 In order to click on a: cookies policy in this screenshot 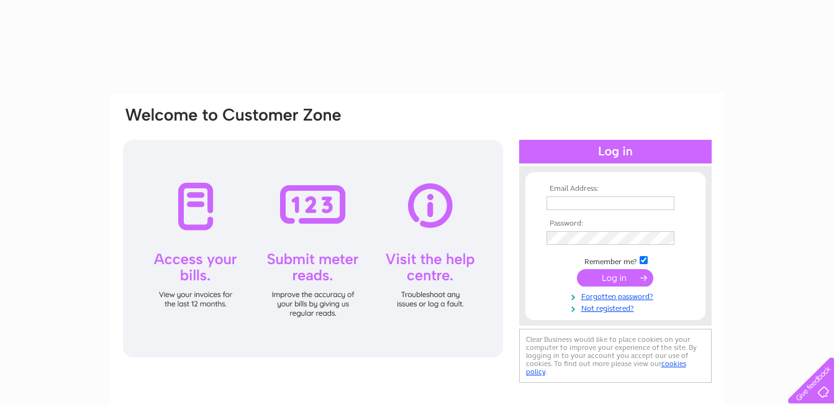, I will do `click(606, 367)`.